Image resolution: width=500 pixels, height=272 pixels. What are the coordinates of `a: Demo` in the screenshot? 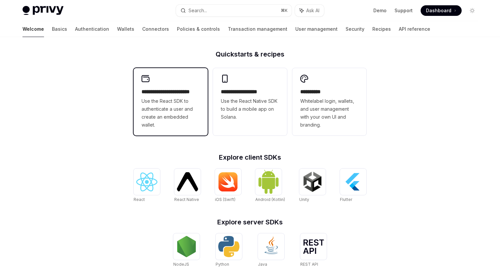 It's located at (380, 11).